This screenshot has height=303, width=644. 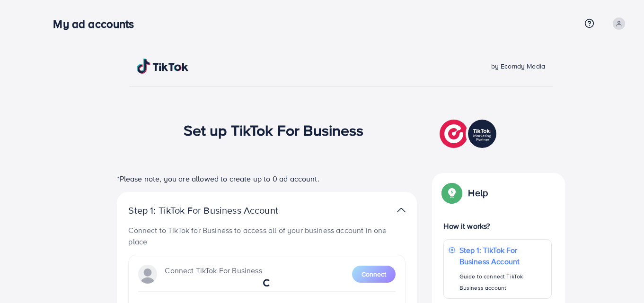 I want to click on p: How it works?, so click(x=497, y=226).